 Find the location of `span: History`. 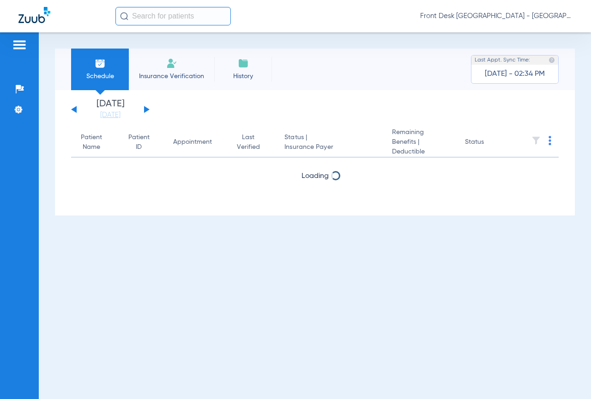

span: History is located at coordinates (243, 76).